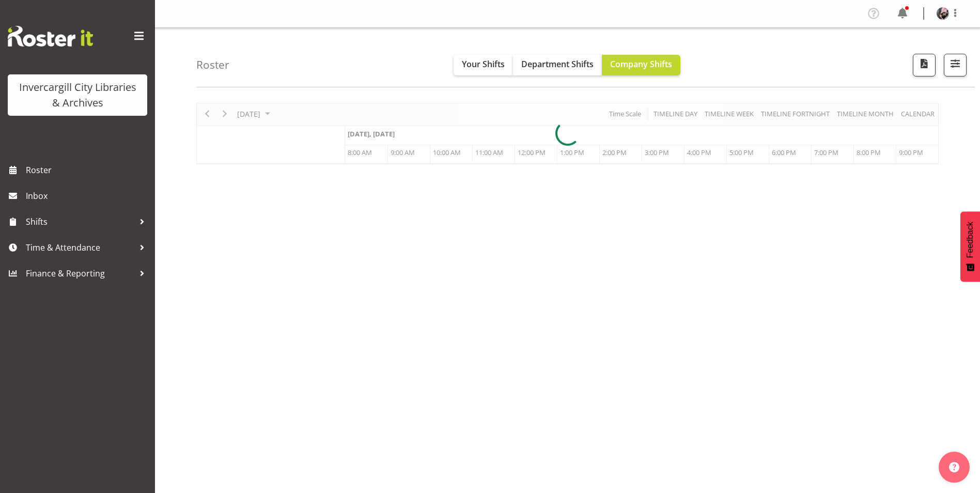  I want to click on button: Department Shifts, so click(558, 65).